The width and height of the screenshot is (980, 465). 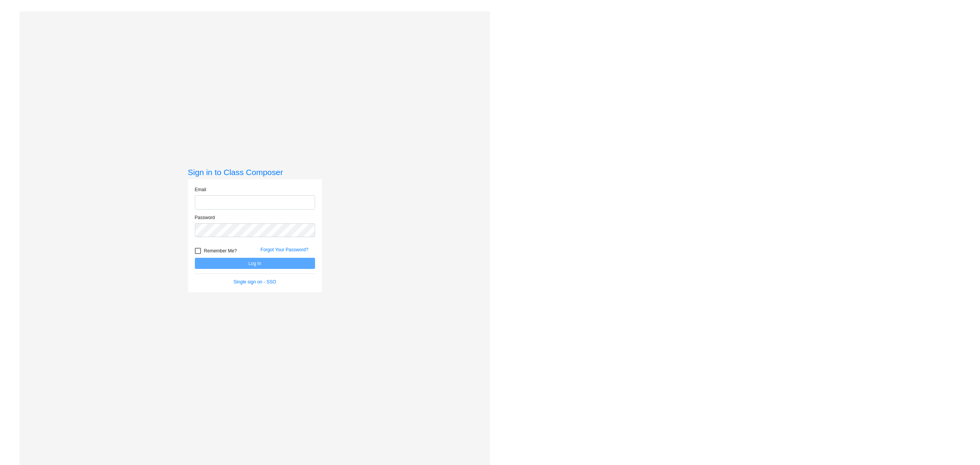 I want to click on a: Single sign on - SSO, so click(x=255, y=282).